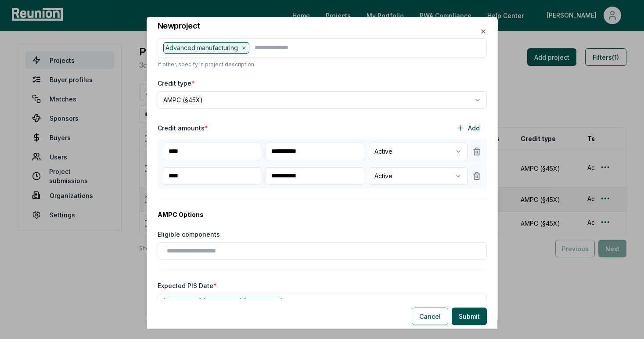 The image size is (644, 339). Describe the element at coordinates (322, 214) in the screenshot. I see `label: AMPC Options` at that location.